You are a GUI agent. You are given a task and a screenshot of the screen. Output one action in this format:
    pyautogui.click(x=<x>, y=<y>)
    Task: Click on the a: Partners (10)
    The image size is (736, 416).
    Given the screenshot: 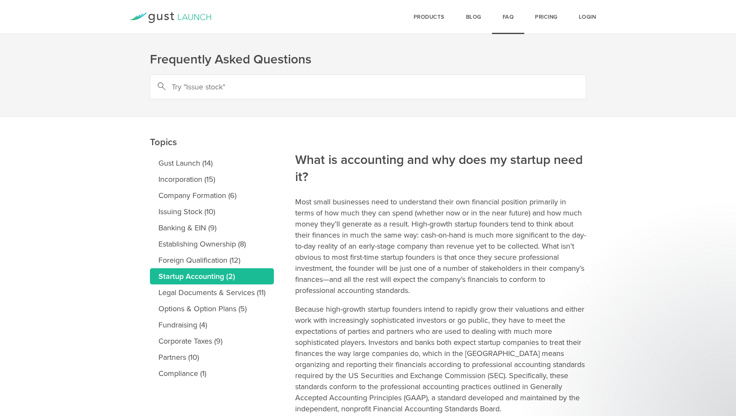 What is the action you would take?
    pyautogui.click(x=212, y=358)
    